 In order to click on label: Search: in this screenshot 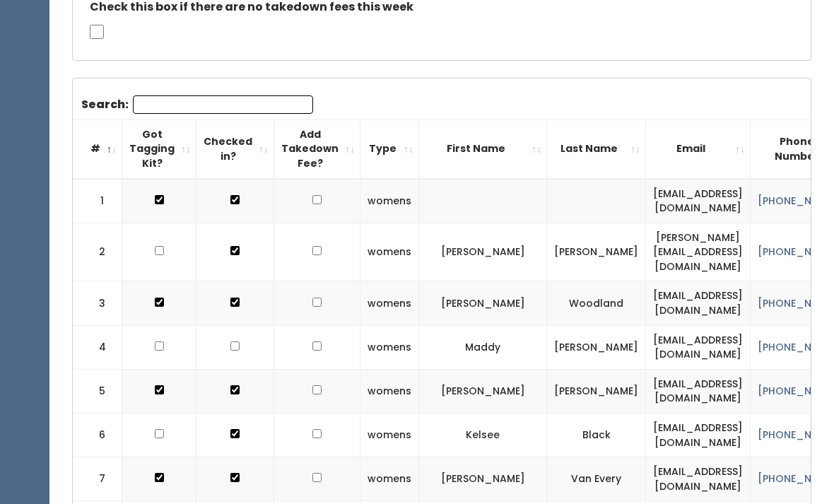, I will do `click(197, 105)`.